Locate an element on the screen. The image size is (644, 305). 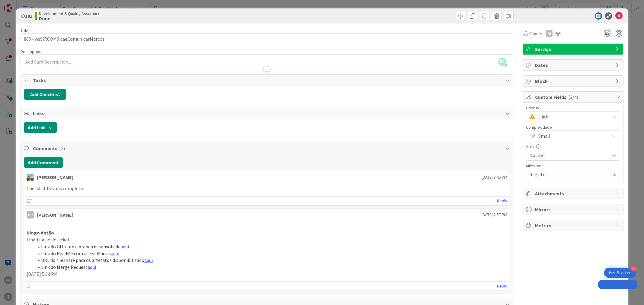
input: type card name here... is located at coordinates (267, 39).